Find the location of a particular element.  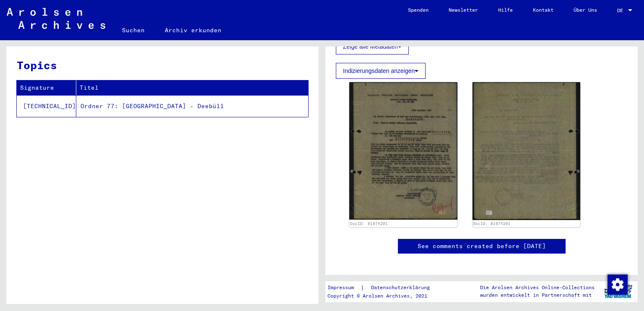

img: Zustimmung ändern is located at coordinates (618, 285).